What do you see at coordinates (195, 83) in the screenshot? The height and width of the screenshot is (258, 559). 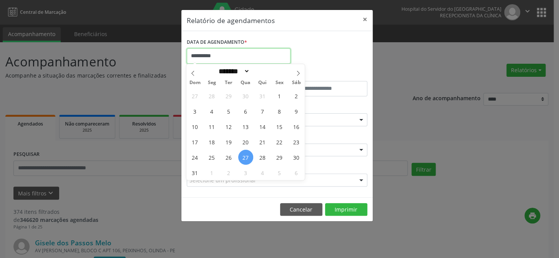 I see `span: Dom` at bounding box center [195, 83].